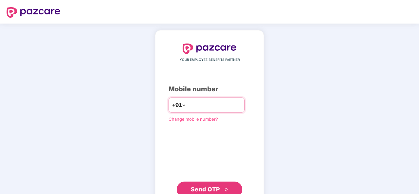  What do you see at coordinates (184, 105) in the screenshot?
I see `span: down` at bounding box center [184, 105].